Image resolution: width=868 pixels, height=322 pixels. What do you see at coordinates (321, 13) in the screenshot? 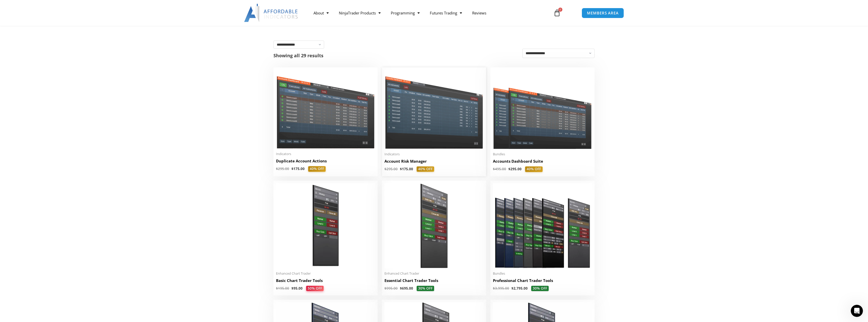
I see `a: About` at bounding box center [321, 13].